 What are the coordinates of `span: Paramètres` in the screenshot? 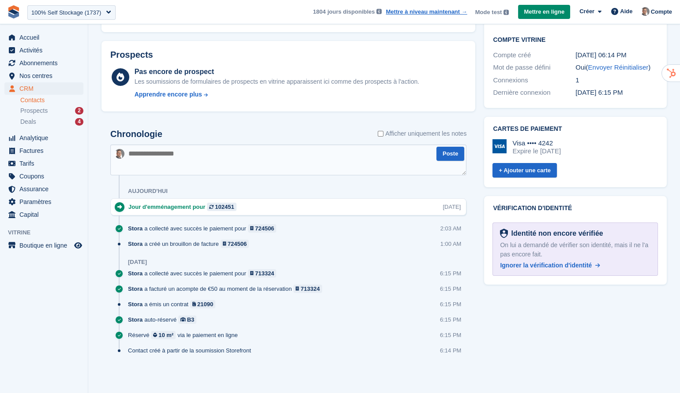 It's located at (46, 202).